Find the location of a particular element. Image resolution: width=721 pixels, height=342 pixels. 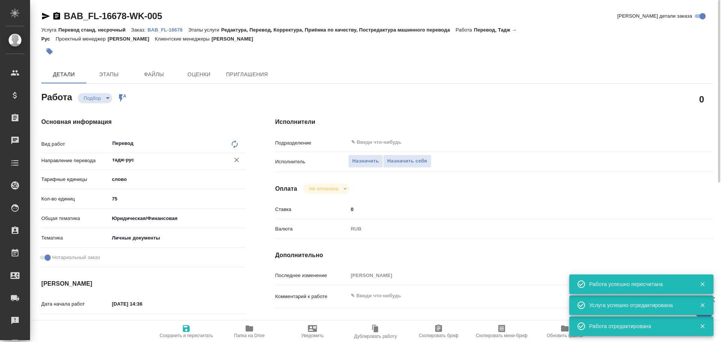

button: Сохранить и пересчитать is located at coordinates (186, 331).